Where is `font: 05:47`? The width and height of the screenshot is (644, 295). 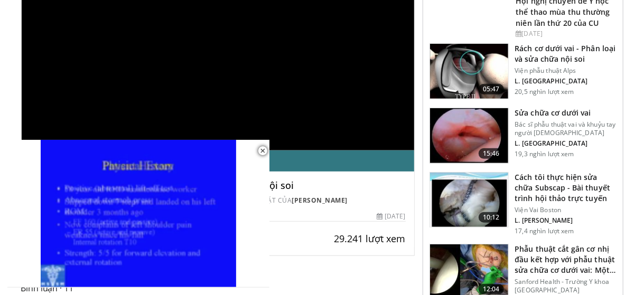
font: 05:47 is located at coordinates (491, 89).